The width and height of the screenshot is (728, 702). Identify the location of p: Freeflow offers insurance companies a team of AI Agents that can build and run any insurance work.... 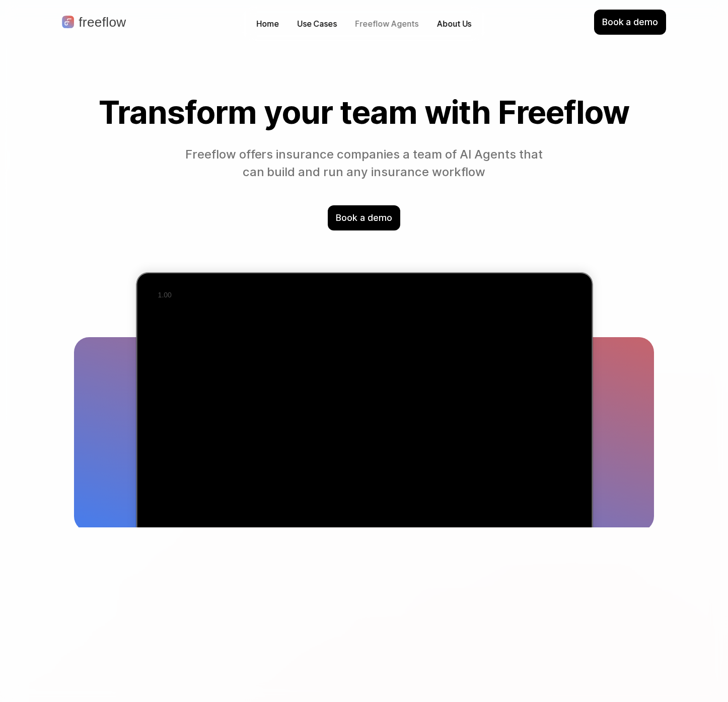
(364, 163).